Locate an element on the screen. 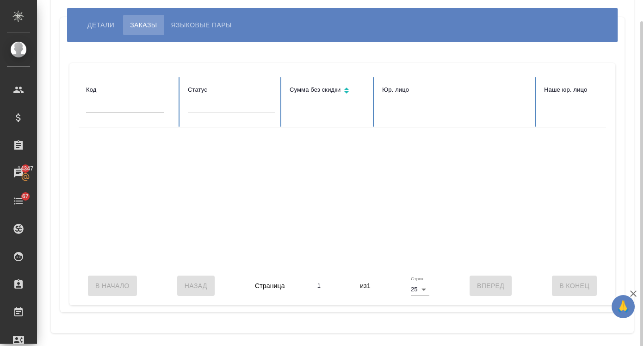 The height and width of the screenshot is (346, 644). div: Статус is located at coordinates (232, 90).